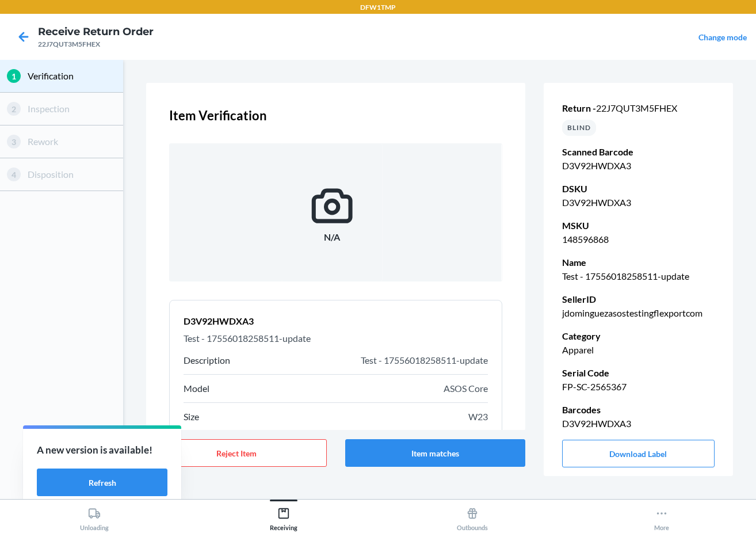  What do you see at coordinates (94, 517) in the screenshot?
I see `div: Unloading` at bounding box center [94, 517].